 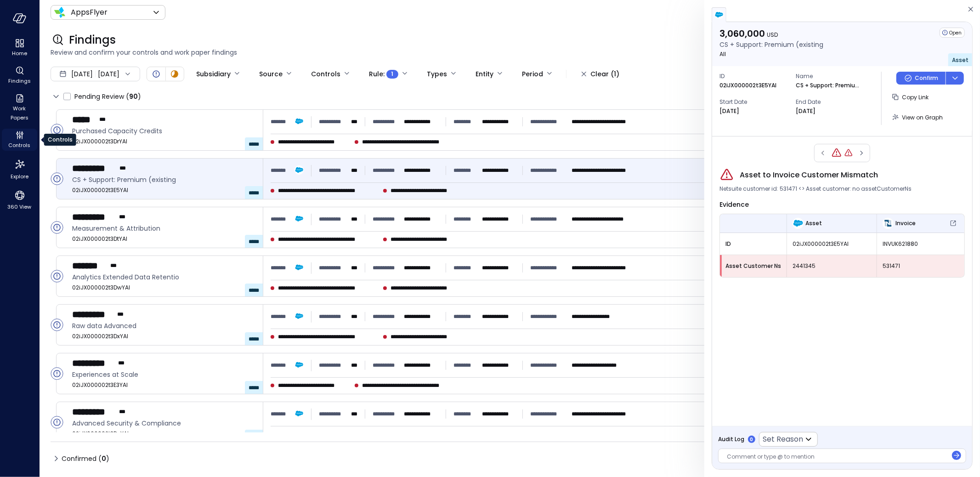 What do you see at coordinates (731, 439) in the screenshot?
I see `span: Audit Log` at bounding box center [731, 439].